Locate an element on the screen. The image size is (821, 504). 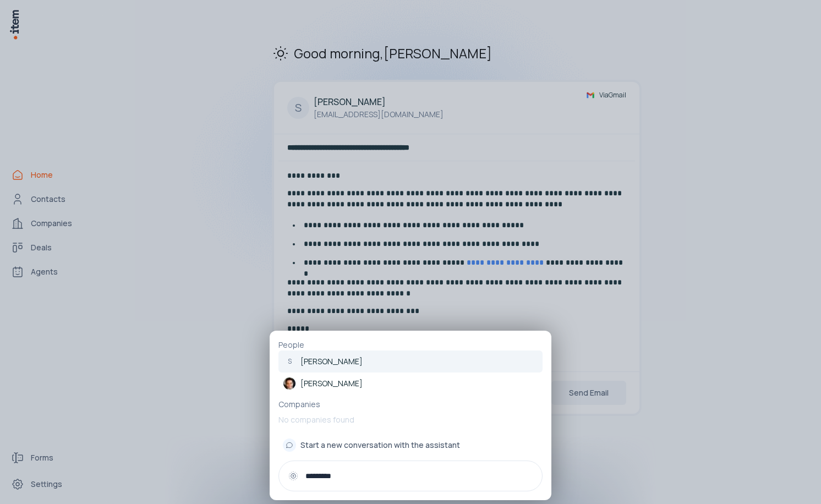
img: Sabastian V. Niles is located at coordinates (290, 383).